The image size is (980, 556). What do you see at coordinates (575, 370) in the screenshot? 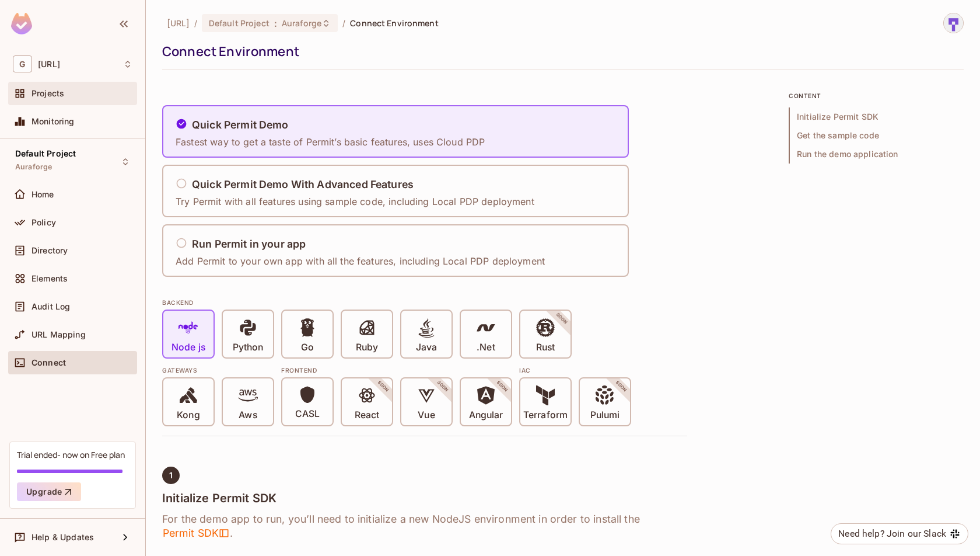
I see `div: IAC` at bounding box center [575, 370].